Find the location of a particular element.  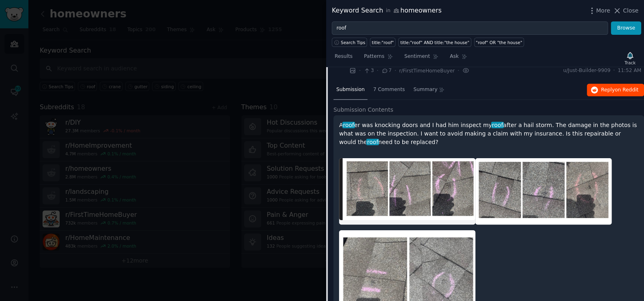

div: "roof" OR "the house" is located at coordinates (499, 42).